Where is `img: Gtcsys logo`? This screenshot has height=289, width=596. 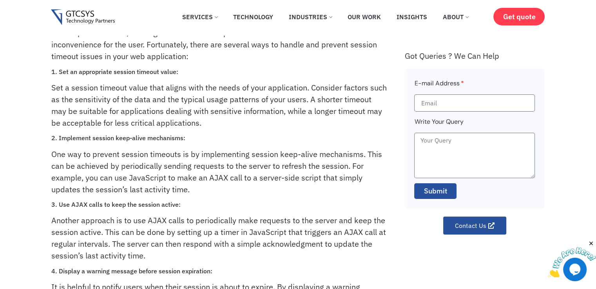 img: Gtcsys logo is located at coordinates (83, 17).